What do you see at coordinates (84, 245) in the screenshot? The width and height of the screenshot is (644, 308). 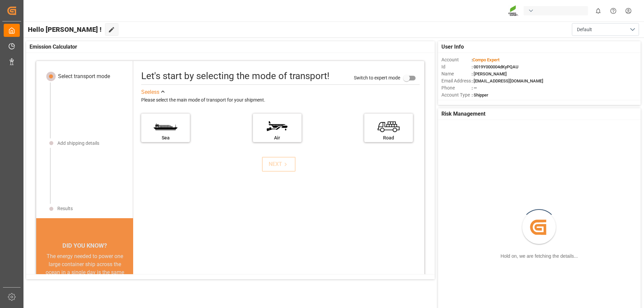 I see `div: DID YOU KNOW?` at bounding box center [84, 245].